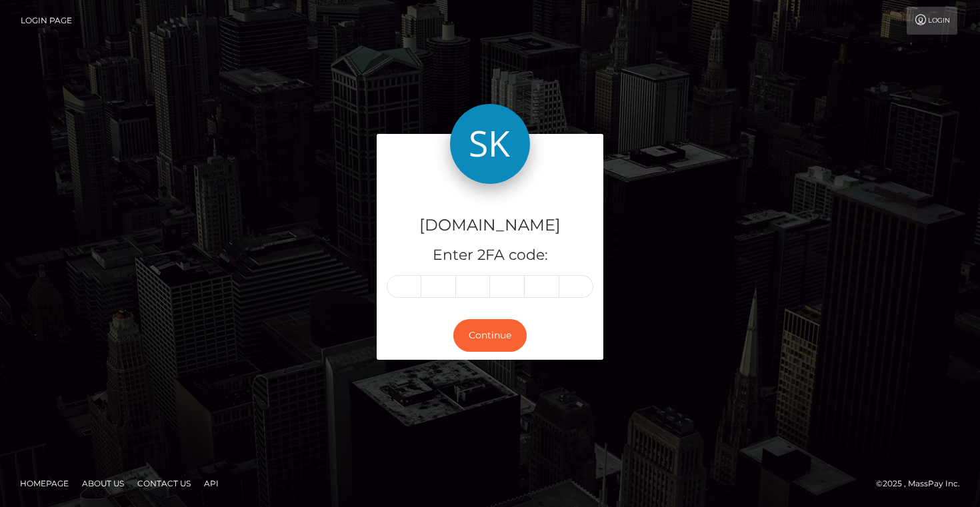 This screenshot has width=980, height=507. What do you see at coordinates (46, 21) in the screenshot?
I see `a: Login Page` at bounding box center [46, 21].